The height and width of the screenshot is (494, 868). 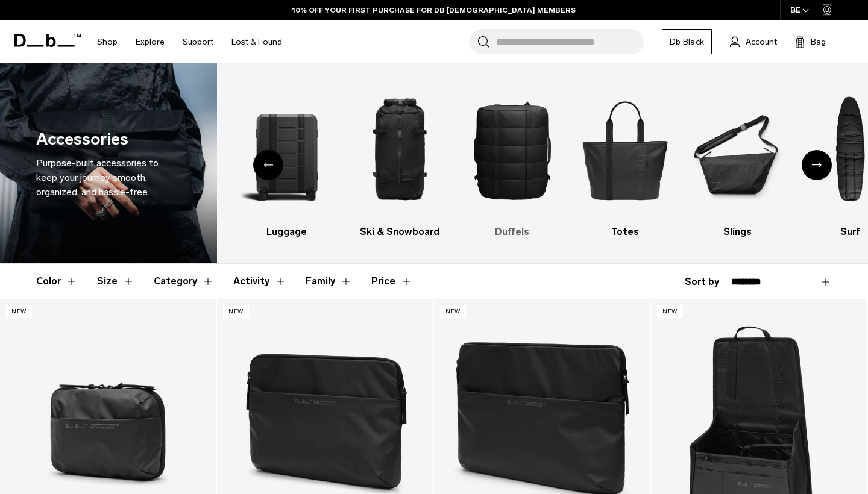 I want to click on h3: Duffels, so click(x=512, y=232).